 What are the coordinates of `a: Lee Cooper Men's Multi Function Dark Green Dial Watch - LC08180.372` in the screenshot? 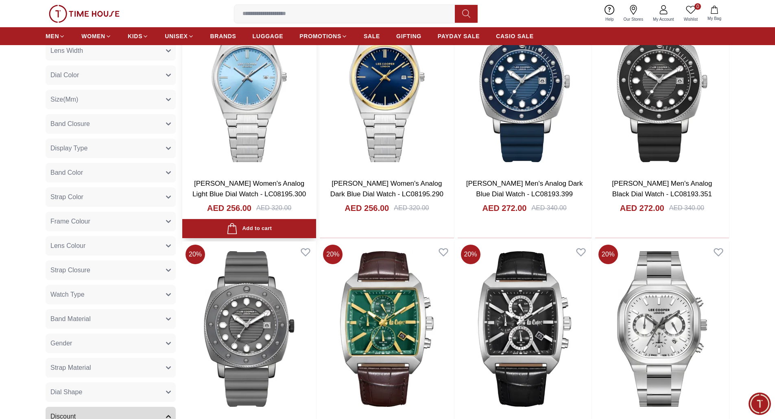 It's located at (386, 329).